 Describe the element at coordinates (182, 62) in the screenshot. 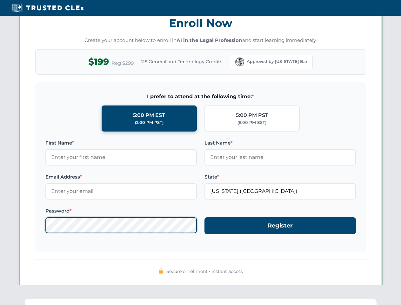

I see `span: 2.5 General and Technology Credits` at that location.